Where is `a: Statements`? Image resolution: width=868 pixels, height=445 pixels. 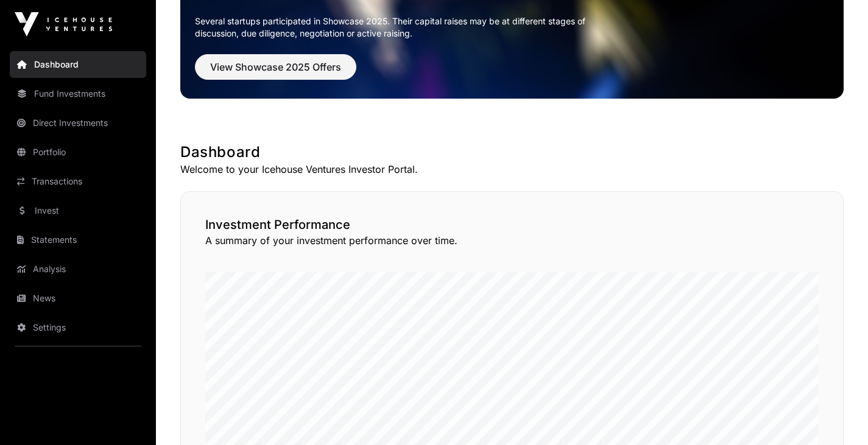
a: Statements is located at coordinates (78, 240).